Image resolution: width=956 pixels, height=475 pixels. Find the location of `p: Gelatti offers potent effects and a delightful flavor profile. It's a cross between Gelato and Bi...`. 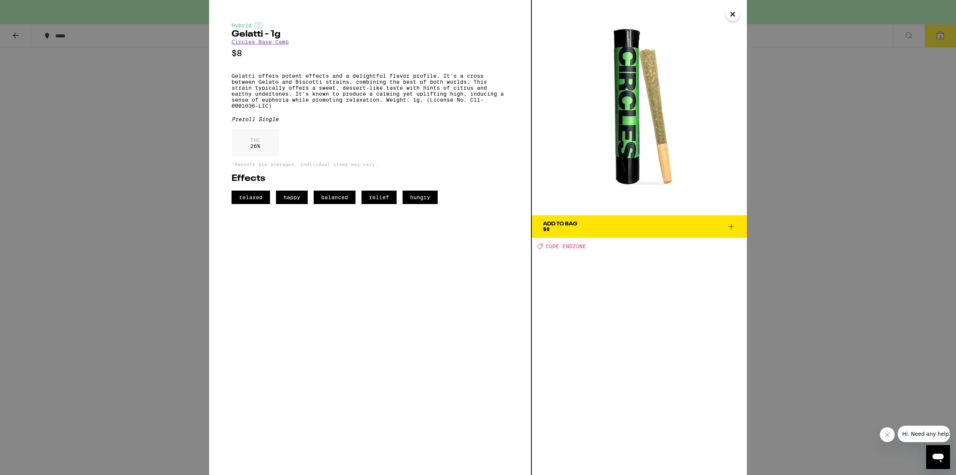

p: Gelatti offers potent effects and a delightful flavor profile. It's a cross between Gelato and Bi... is located at coordinates (370, 91).